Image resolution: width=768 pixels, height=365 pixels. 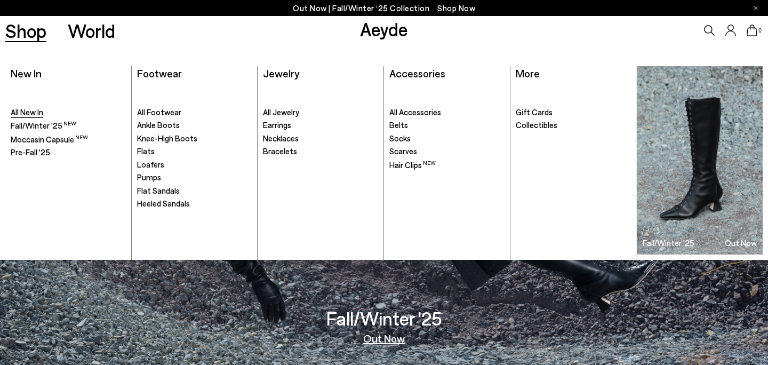 I want to click on span: Necklaces, so click(x=280, y=138).